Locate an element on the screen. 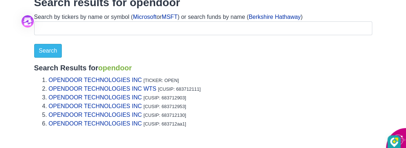 This screenshot has height=148, width=406. h3: Search Results for is located at coordinates (203, 68).